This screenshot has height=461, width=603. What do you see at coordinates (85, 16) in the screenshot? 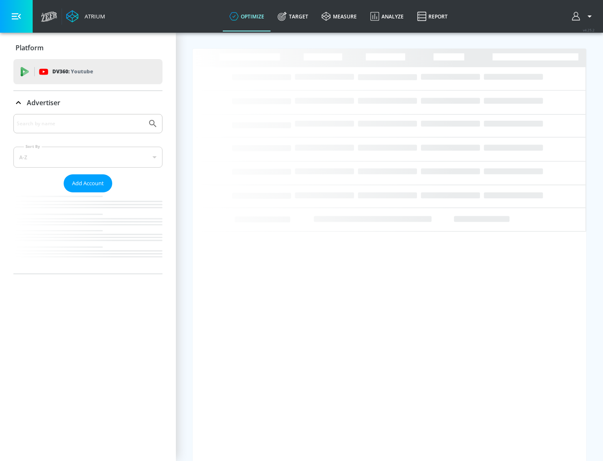
I see `a: Atrium` at bounding box center [85, 16].